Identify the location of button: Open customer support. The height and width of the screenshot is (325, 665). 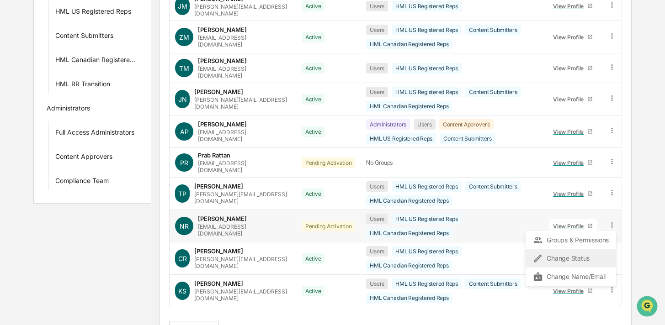
(11, 11).